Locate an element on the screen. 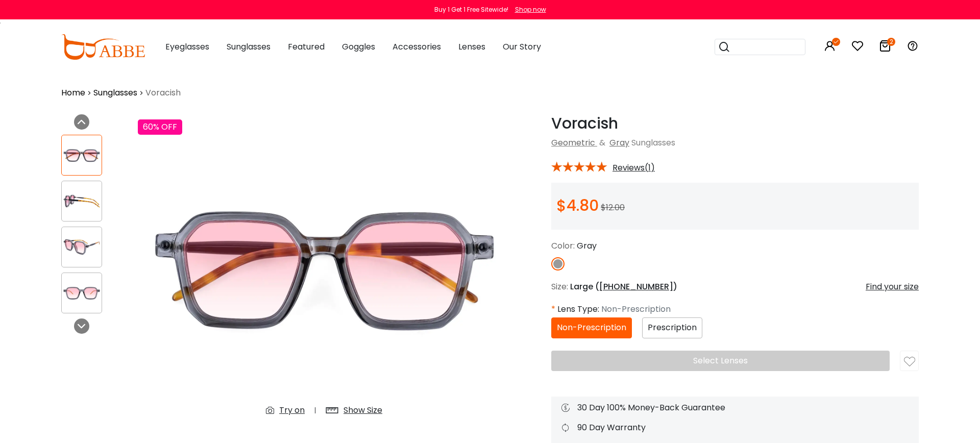 This screenshot has height=443, width=980. img: abbeglasses.com is located at coordinates (103, 47).